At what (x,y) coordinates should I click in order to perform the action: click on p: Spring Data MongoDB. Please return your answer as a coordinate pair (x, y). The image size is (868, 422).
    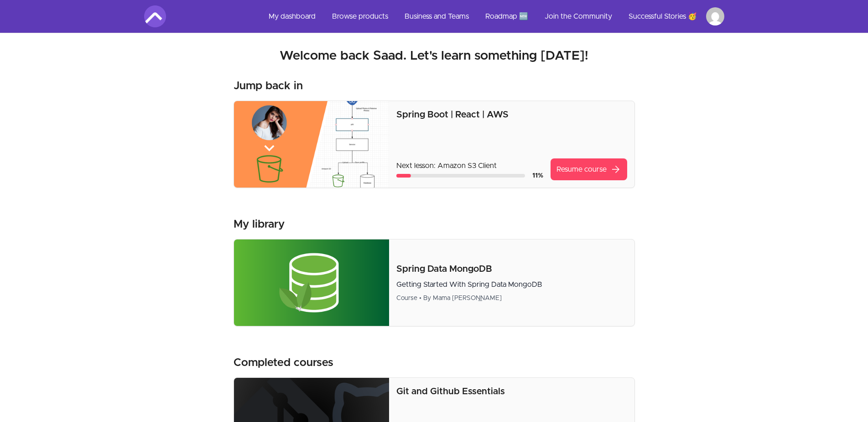
    Looking at the image, I should click on (511, 269).